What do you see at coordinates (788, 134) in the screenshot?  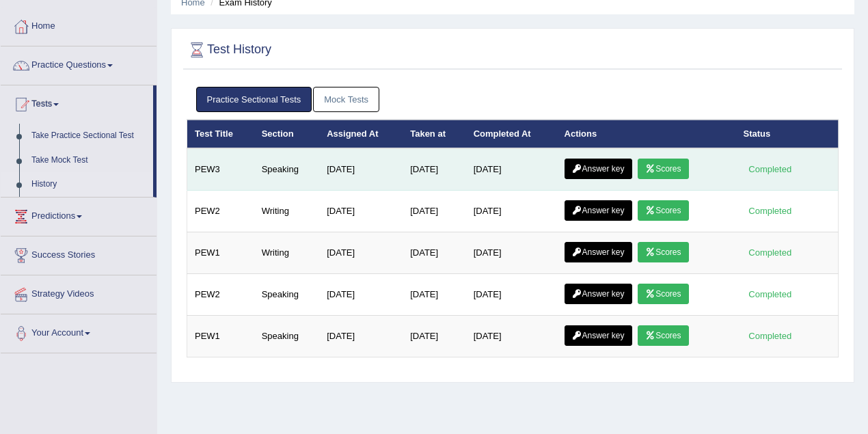 I see `th: Status` at bounding box center [788, 134].